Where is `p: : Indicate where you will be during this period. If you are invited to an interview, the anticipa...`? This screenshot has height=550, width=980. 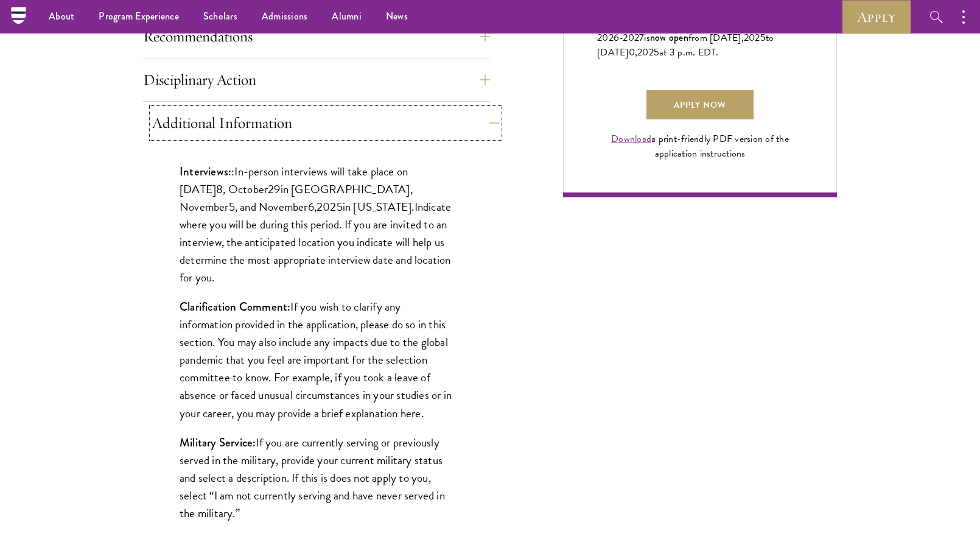 p: : Indicate where you will be during this period. If you are invited to an interview, the anticipa... is located at coordinates (316, 224).